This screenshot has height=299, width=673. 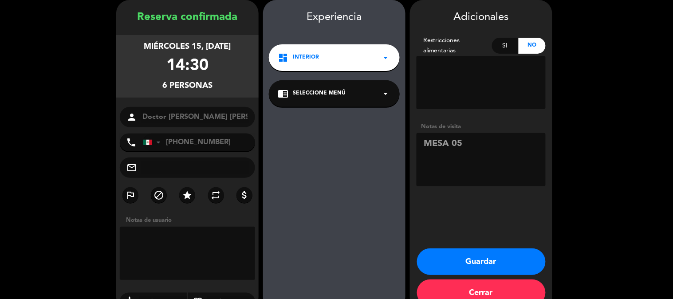 I want to click on i: star, so click(x=187, y=195).